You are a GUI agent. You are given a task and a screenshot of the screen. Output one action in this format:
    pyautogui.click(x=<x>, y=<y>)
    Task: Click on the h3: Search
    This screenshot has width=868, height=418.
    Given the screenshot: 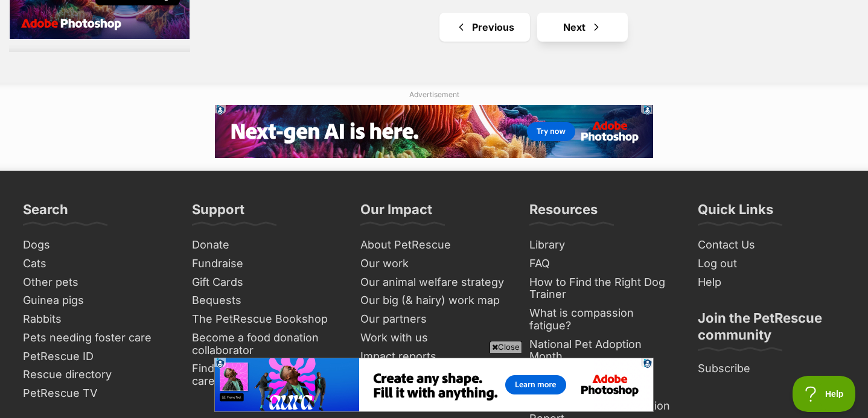 What is the action you would take?
    pyautogui.click(x=46, y=213)
    